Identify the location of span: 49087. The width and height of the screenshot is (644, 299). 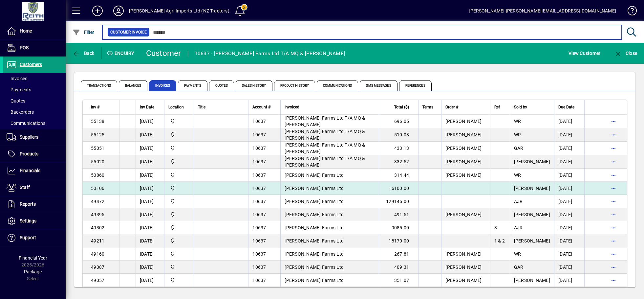
(97, 267).